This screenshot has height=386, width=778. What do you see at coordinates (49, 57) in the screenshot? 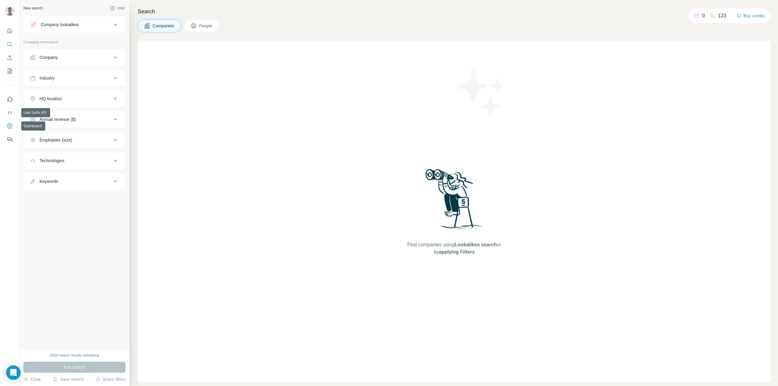
I see `div: Company` at bounding box center [49, 57].